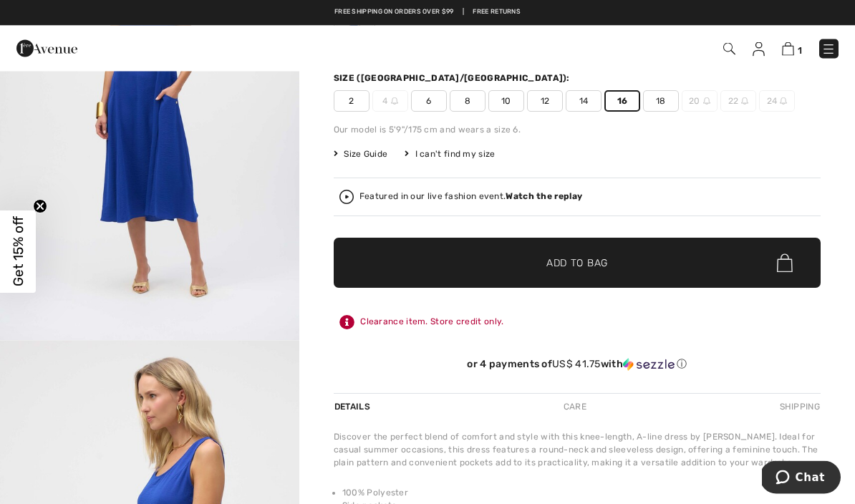  What do you see at coordinates (785, 264) in the screenshot?
I see `img: Bag.svg` at bounding box center [785, 264].